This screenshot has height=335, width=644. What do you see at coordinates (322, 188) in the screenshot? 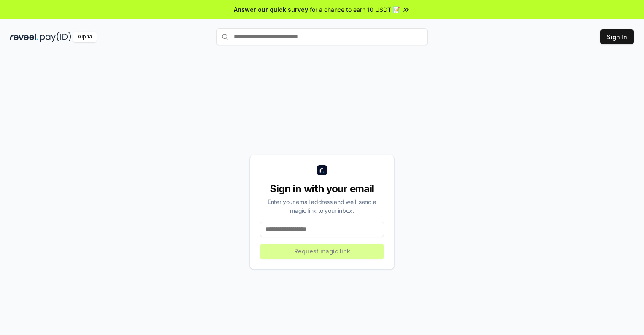
I see `div: Sign in with your email` at bounding box center [322, 188].